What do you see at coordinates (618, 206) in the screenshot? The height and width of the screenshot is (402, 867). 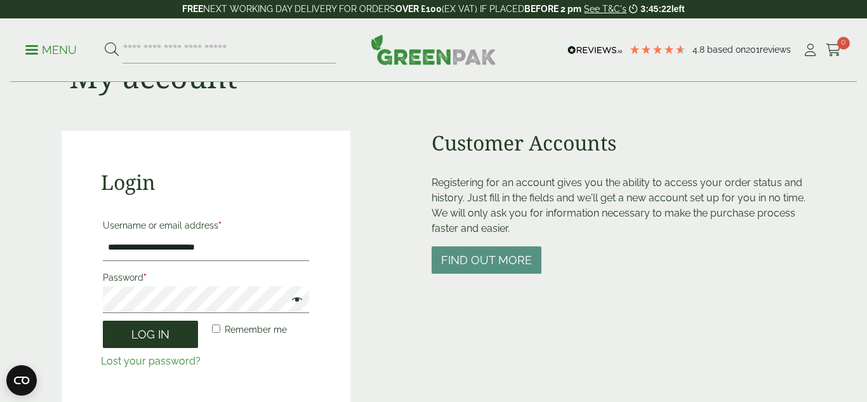 I see `p: Registering for an account gives you the ability to access your order status and history. Just fi...` at bounding box center [618, 206].